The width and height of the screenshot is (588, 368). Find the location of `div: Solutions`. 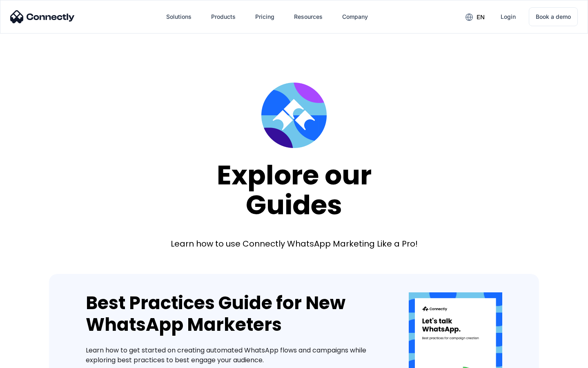

div: Solutions is located at coordinates (179, 17).